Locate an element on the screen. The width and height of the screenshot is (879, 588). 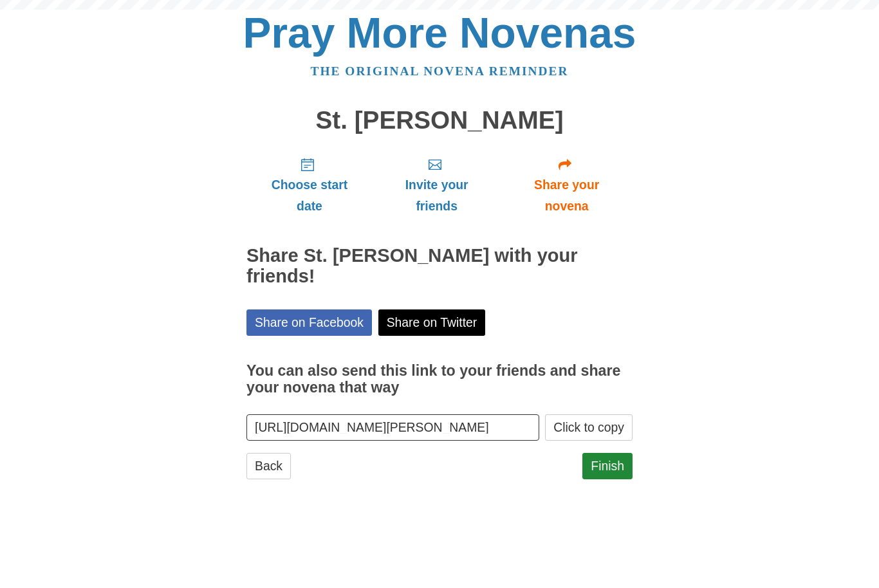
a: Back is located at coordinates (268, 466).